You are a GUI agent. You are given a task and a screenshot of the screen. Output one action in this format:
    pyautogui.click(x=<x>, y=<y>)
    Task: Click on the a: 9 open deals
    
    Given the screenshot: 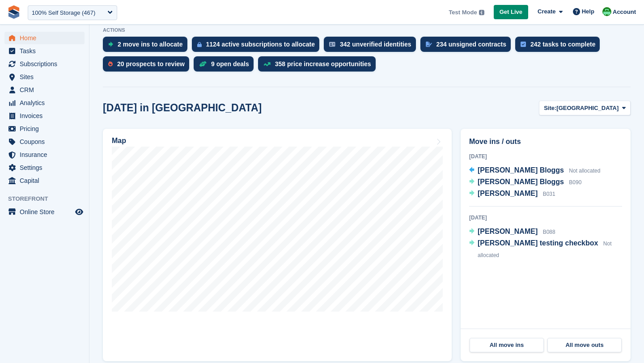 What is the action you would take?
    pyautogui.click(x=226, y=66)
    